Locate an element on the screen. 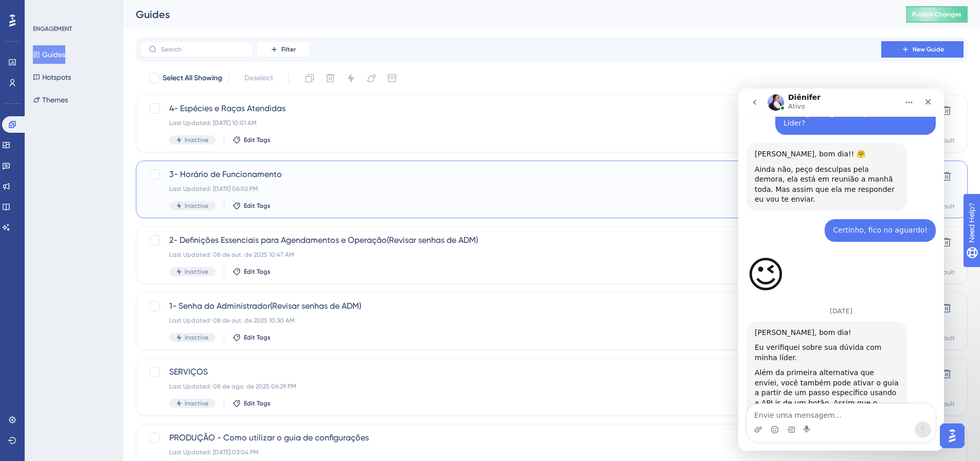 This screenshot has width=980, height=461. button: Publish Changes is located at coordinates (937, 14).